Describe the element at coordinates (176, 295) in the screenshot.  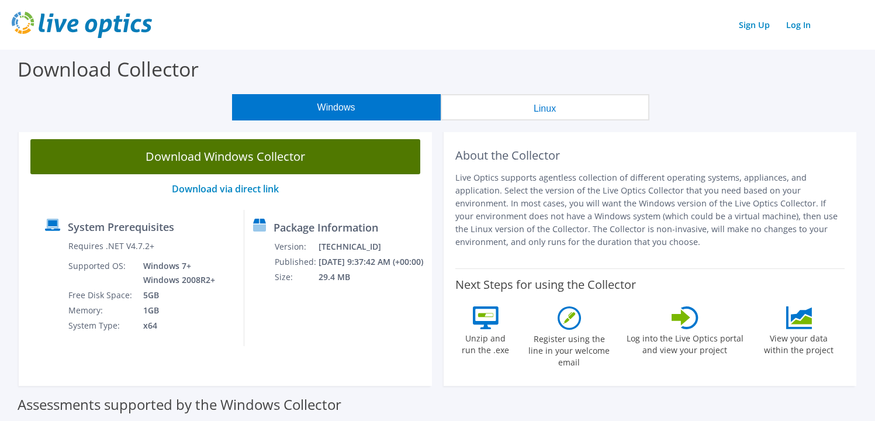
I see `td: 5GB` at that location.